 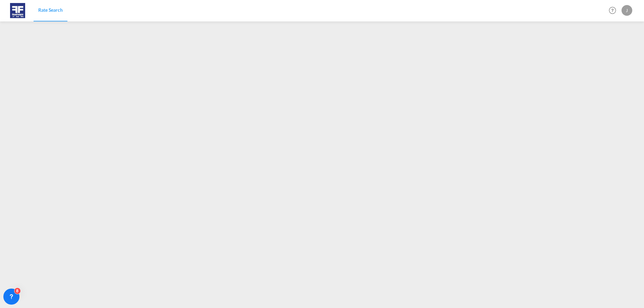 What do you see at coordinates (50, 10) in the screenshot?
I see `span: Rate Search` at bounding box center [50, 10].